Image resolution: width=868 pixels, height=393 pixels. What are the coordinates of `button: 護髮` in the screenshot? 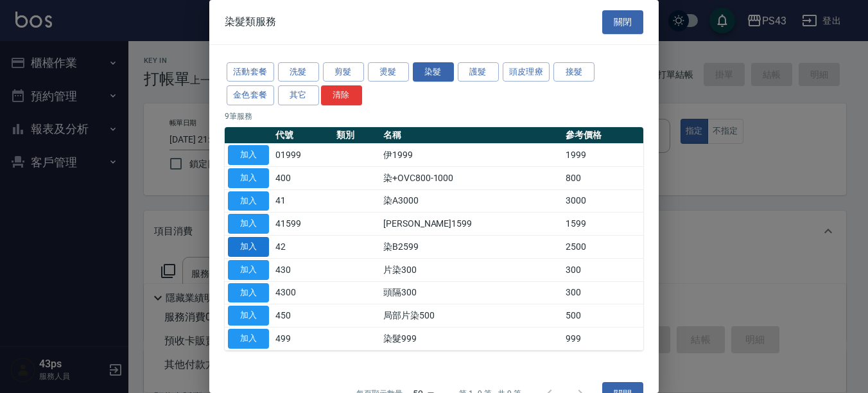 It's located at (478, 72).